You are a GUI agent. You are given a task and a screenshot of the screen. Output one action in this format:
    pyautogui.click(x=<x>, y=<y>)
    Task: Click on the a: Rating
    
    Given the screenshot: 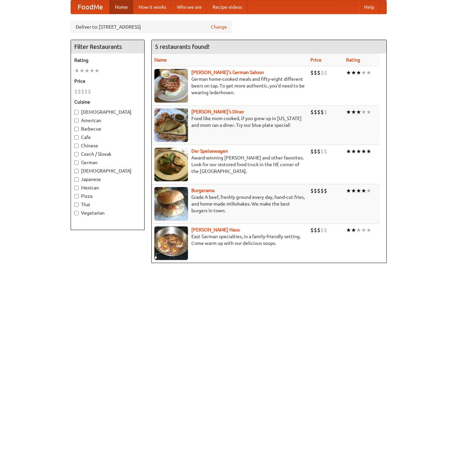 What is the action you would take?
    pyautogui.click(x=353, y=60)
    